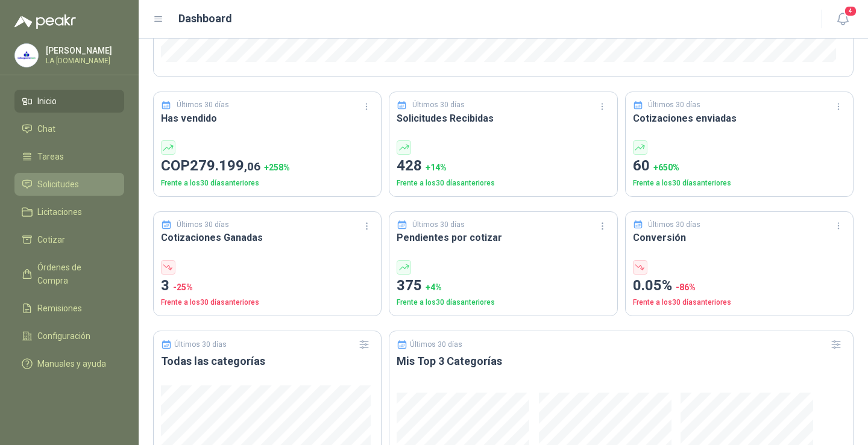  Describe the element at coordinates (47, 101) in the screenshot. I see `span: Inicio` at that location.